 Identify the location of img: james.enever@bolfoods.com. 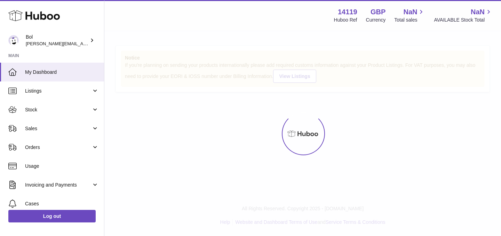
(14, 40).